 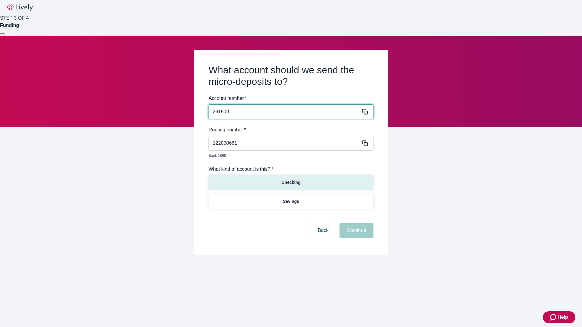 I want to click on button: Zendesk support iconHelp, so click(x=559, y=317).